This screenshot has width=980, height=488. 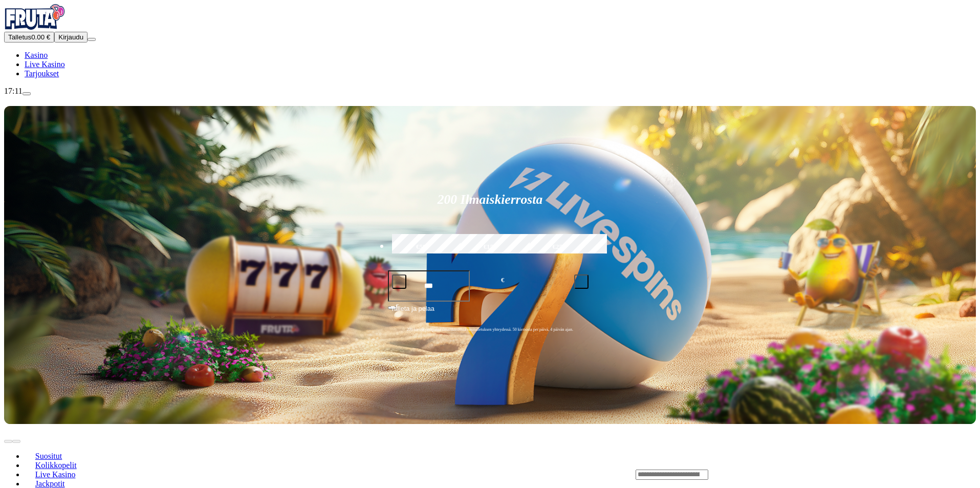 I want to click on button: live-chat, so click(x=26, y=94).